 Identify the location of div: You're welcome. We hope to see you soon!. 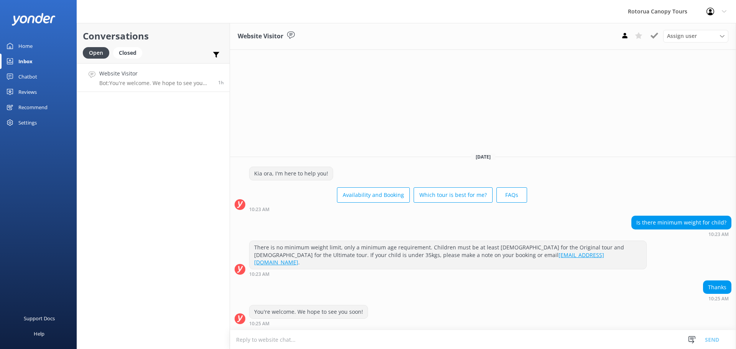
(309, 312).